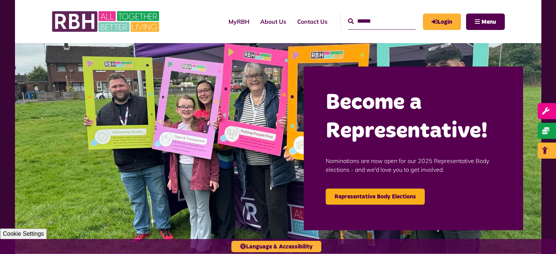 This screenshot has height=254, width=556. What do you see at coordinates (489, 22) in the screenshot?
I see `span: Menu` at bounding box center [489, 22].